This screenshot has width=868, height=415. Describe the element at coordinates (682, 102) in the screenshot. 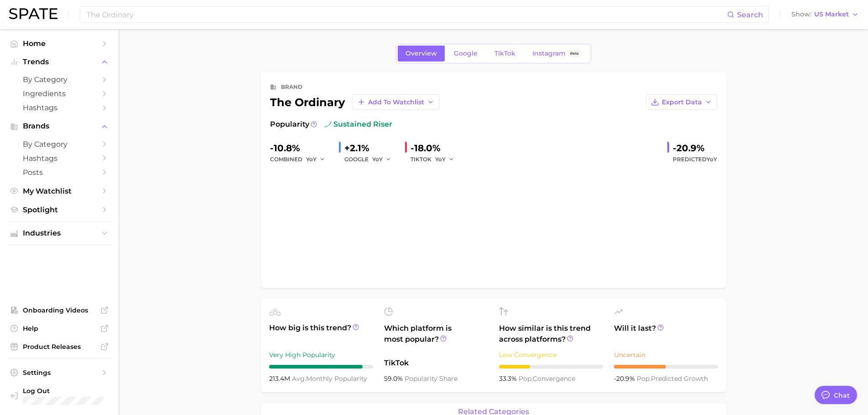

I see `span: Export Data` at that location.